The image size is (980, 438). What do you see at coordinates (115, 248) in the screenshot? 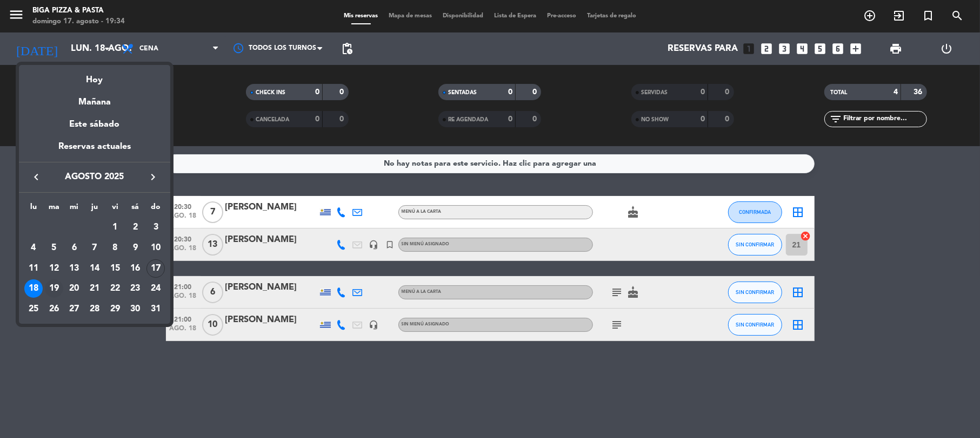
I see `div: 8` at bounding box center [115, 248].